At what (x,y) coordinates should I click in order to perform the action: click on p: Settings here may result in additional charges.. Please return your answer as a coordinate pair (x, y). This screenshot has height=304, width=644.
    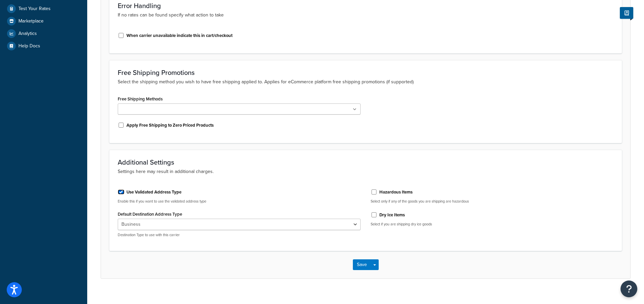
    Looking at the image, I should click on (365, 172).